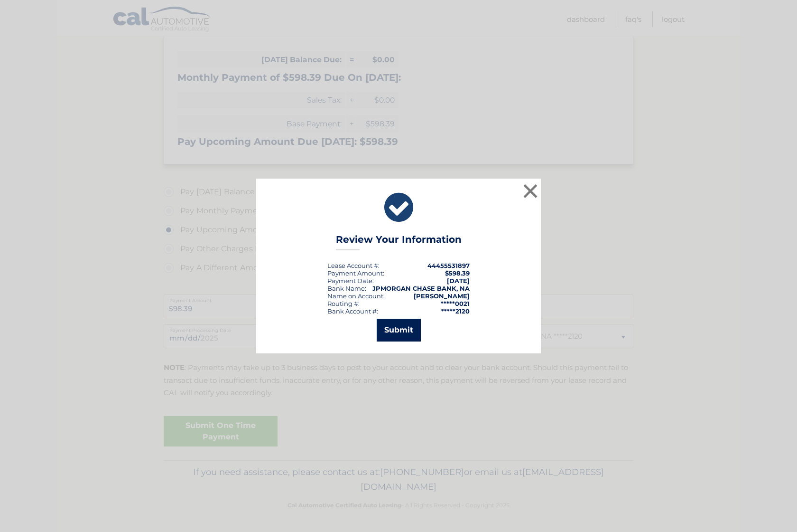  What do you see at coordinates (354, 265) in the screenshot?
I see `div: Lease Account #:` at bounding box center [354, 265].